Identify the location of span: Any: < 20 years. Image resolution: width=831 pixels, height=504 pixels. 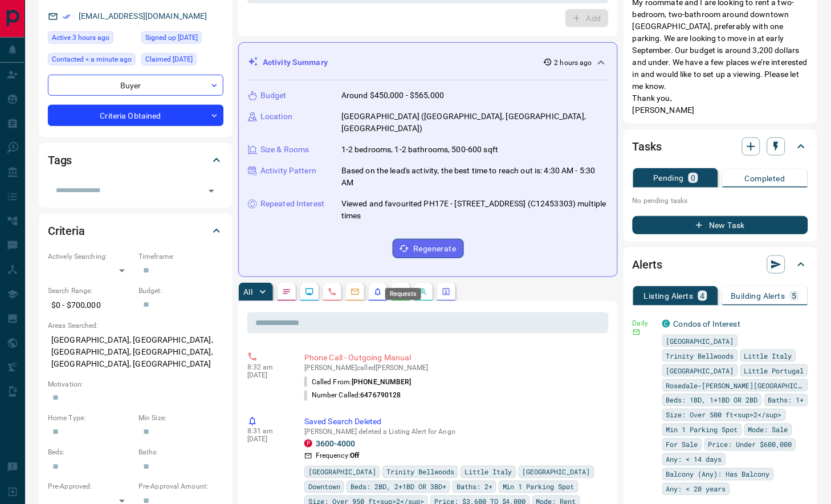
(696, 489).